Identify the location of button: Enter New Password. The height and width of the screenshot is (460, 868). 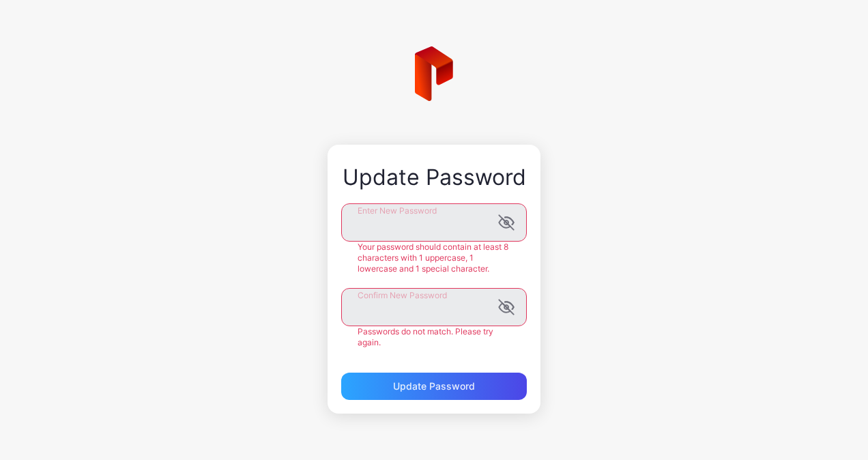
(507, 223).